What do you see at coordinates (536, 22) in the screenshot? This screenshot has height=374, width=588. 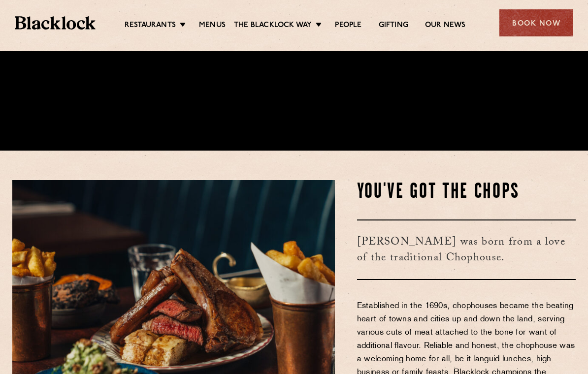 I see `div: Book Now` at bounding box center [536, 22].